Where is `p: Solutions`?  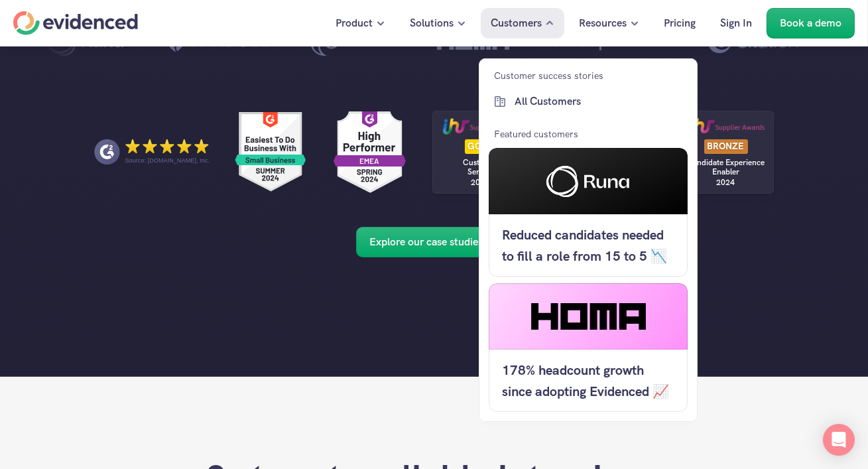 p: Solutions is located at coordinates (432, 23).